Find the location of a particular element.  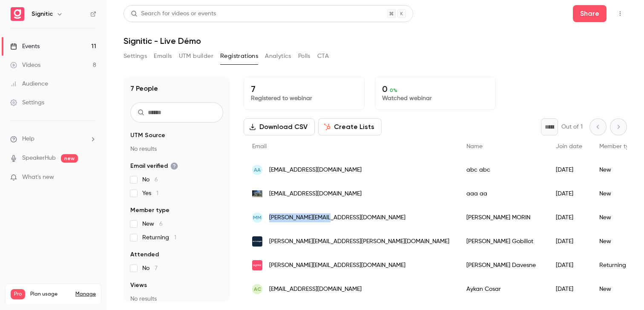

span: New is located at coordinates (153, 224).